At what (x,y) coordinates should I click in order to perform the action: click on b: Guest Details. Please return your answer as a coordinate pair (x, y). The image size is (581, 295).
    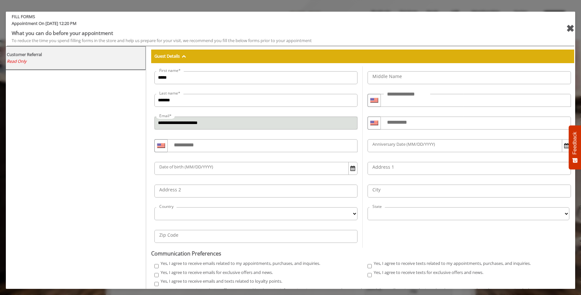
    Looking at the image, I should click on (167, 56).